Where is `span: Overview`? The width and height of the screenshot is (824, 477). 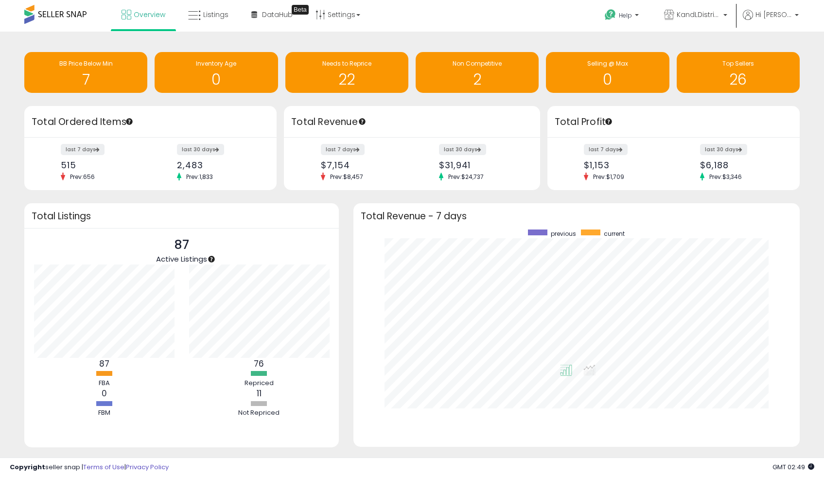 span: Overview is located at coordinates (149, 15).